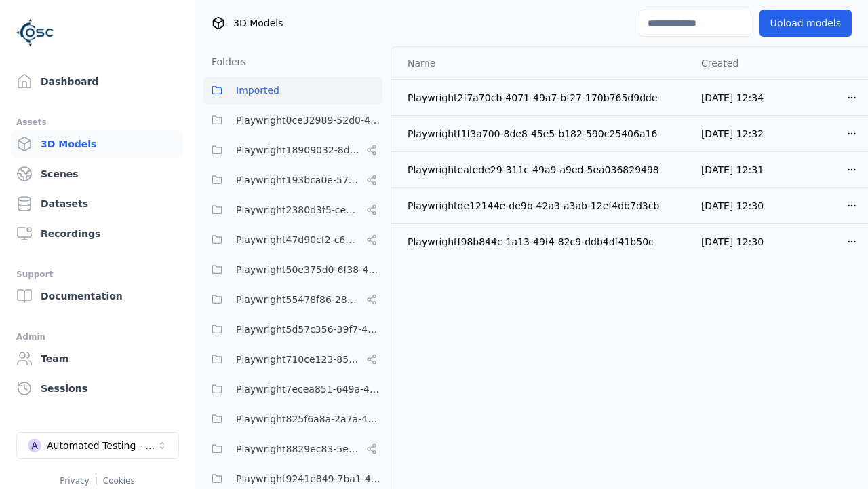  I want to click on a: Dashboard, so click(97, 81).